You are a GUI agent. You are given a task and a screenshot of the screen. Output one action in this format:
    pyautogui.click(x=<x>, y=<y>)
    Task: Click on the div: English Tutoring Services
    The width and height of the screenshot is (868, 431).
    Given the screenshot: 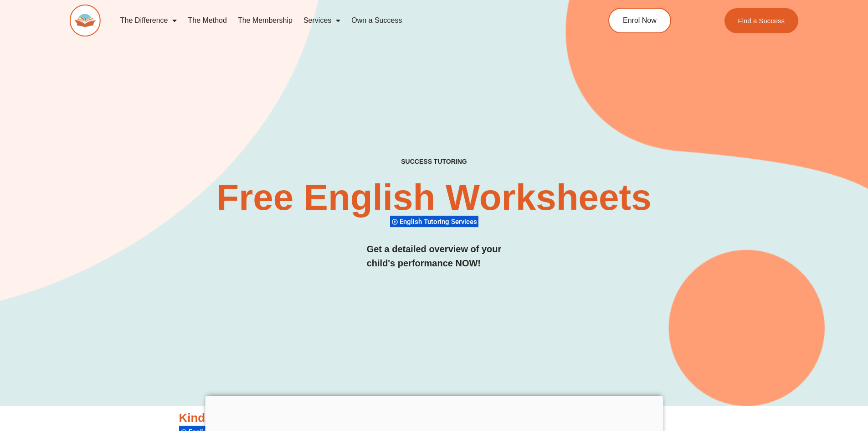 What is the action you would take?
    pyautogui.click(x=434, y=221)
    